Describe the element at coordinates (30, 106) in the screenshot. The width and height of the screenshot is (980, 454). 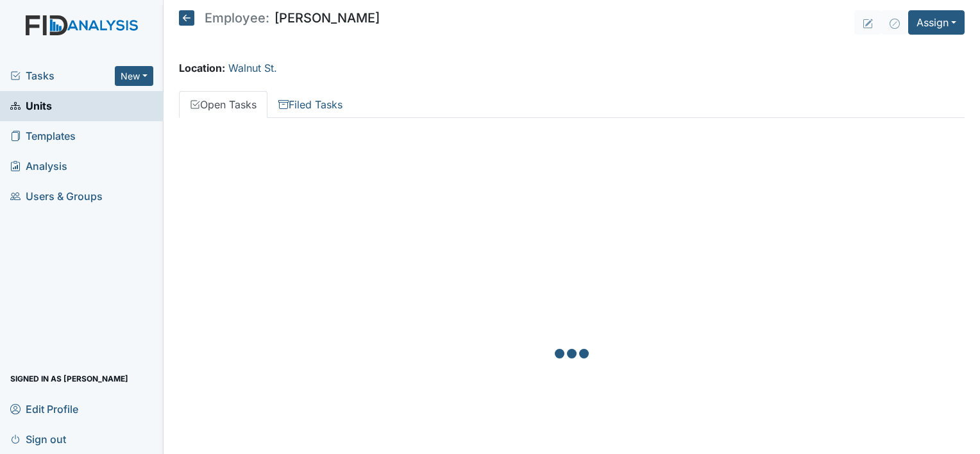
I see `span: Units` at that location.